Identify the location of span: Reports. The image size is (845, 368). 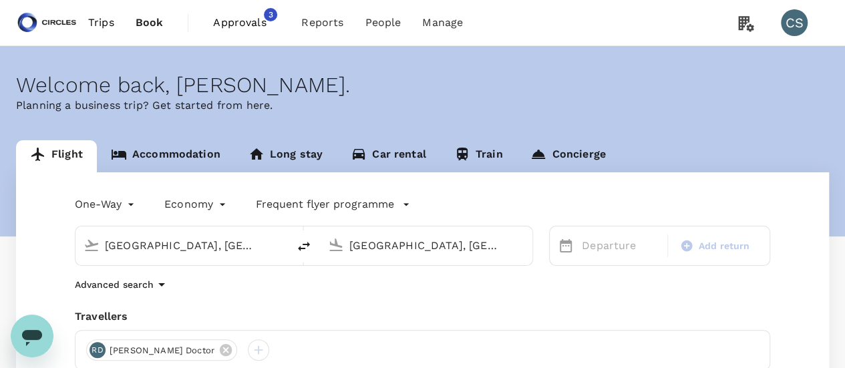
(322, 23).